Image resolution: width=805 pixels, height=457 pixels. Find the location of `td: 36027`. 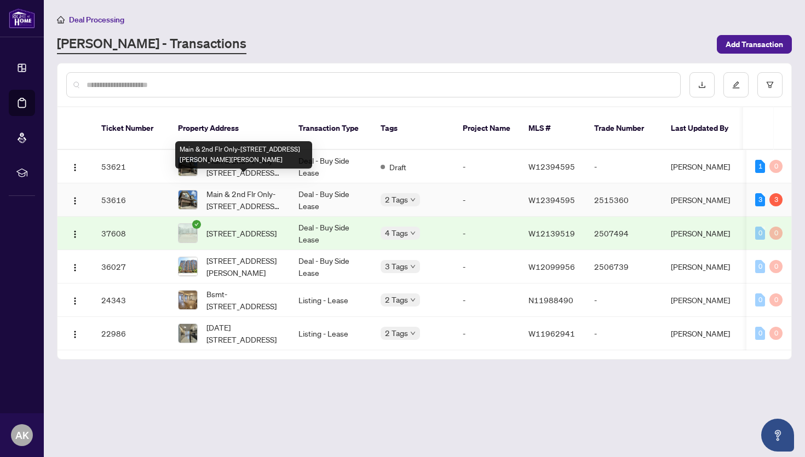

td: 36027 is located at coordinates (131, 267).